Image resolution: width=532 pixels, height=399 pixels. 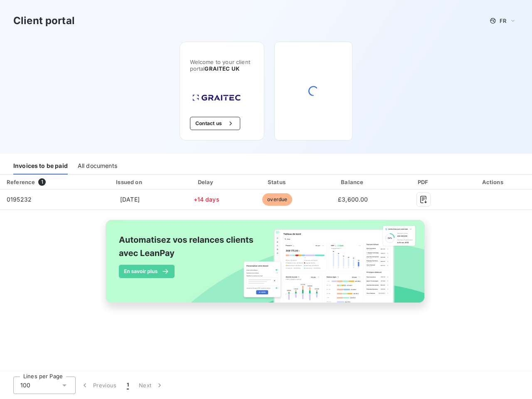 What do you see at coordinates (26, 385) in the screenshot?
I see `span: 100` at bounding box center [26, 385].